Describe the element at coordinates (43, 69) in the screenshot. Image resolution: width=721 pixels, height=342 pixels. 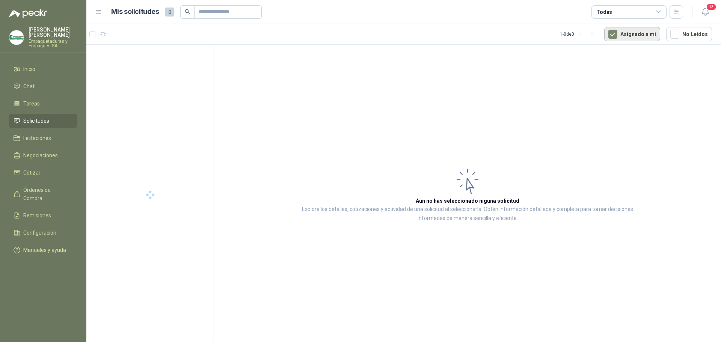
I see `a: Inicio` at that location.